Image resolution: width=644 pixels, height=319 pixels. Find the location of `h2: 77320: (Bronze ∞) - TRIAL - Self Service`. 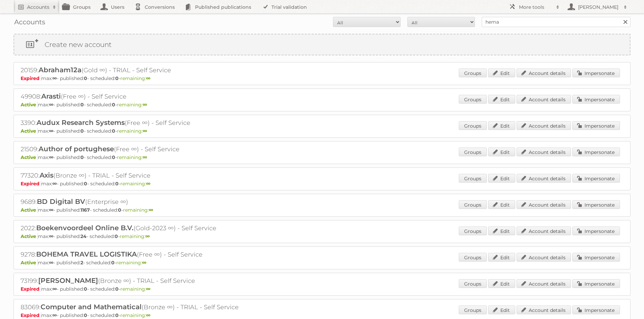

h2: 77320: (Bronze ∞) - TRIAL - Self Service is located at coordinates (139, 176).